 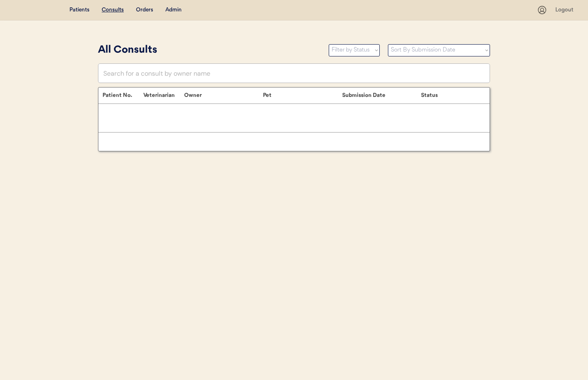 I want to click on div: Orders, so click(x=145, y=10).